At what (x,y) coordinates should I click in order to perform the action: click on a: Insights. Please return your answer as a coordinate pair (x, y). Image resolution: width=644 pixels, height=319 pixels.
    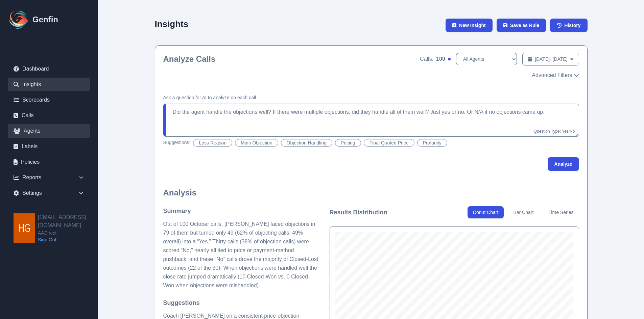
    Looking at the image, I should click on (49, 85).